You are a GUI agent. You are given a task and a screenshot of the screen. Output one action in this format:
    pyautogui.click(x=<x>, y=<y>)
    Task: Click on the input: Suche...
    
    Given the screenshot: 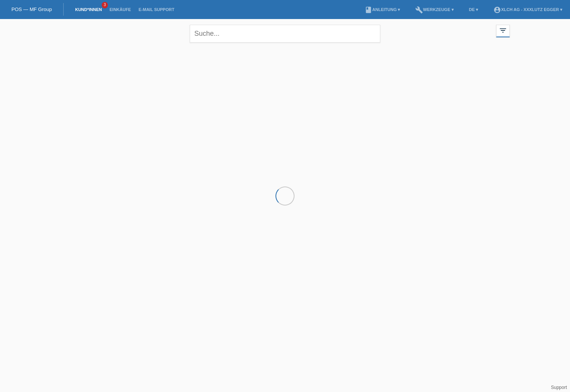 What is the action you would take?
    pyautogui.click(x=285, y=34)
    